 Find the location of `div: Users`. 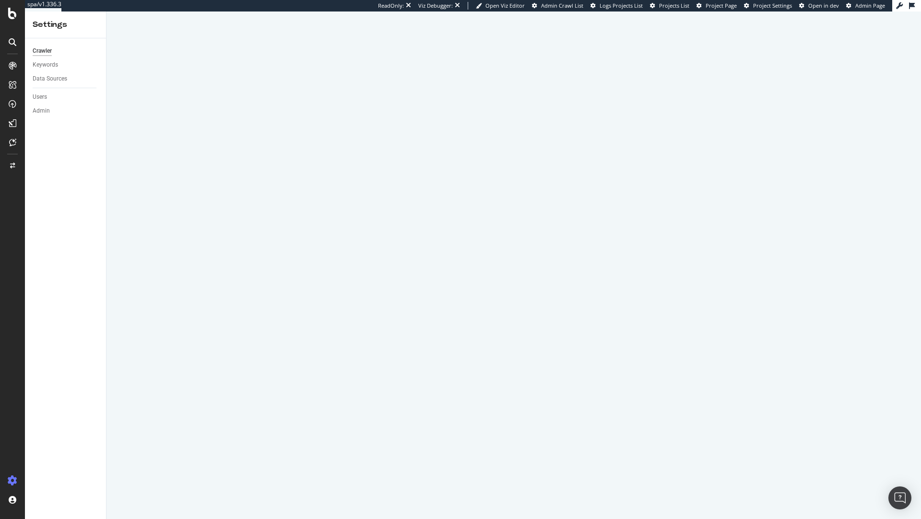

div: Users is located at coordinates (40, 97).